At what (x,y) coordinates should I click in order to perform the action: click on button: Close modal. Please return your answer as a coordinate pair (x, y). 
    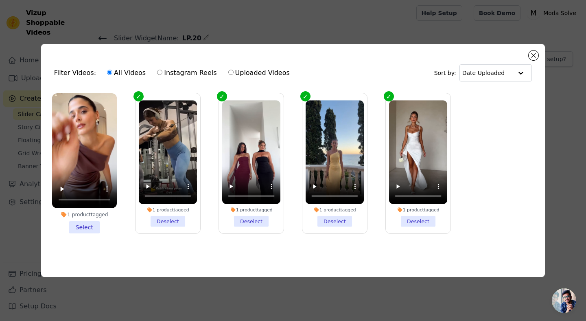
    Looking at the image, I should click on (534, 55).